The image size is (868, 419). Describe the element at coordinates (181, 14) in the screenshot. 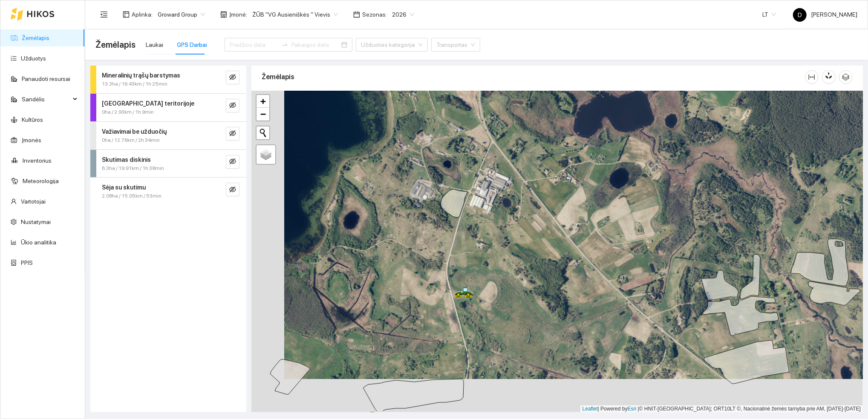

I see `span: Groward Group` at that location.